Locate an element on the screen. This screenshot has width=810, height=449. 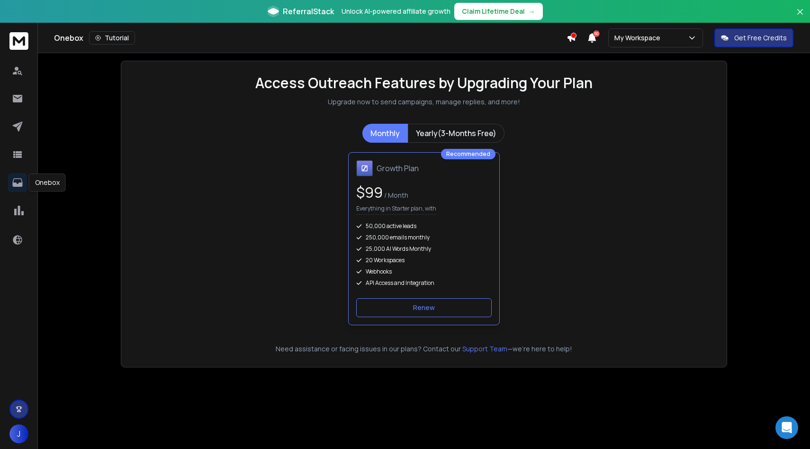
div: Webhooks is located at coordinates (424, 271).